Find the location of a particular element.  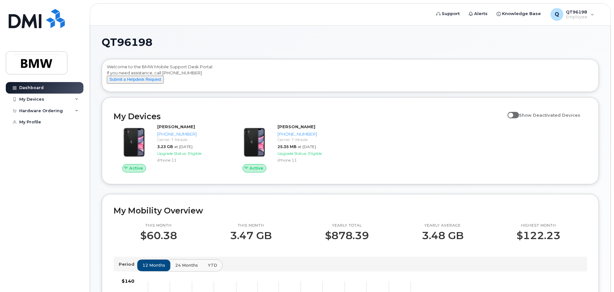

span: 24 months is located at coordinates (186, 265).